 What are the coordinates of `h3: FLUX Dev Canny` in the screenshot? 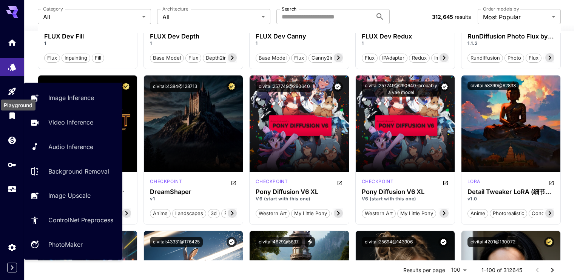 It's located at (299, 36).